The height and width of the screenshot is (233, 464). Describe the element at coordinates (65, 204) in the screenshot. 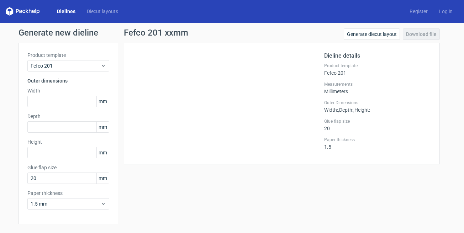

I see `span: 1.5 mm` at that location.